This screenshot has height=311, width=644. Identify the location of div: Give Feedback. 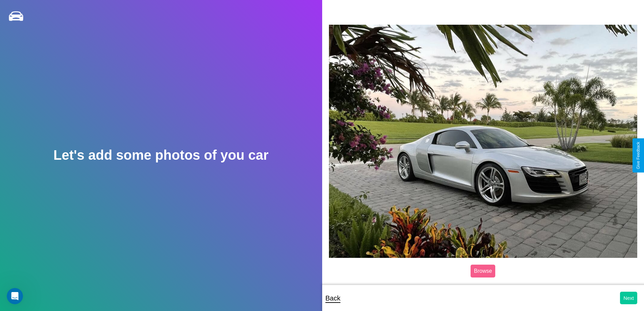
(638, 156).